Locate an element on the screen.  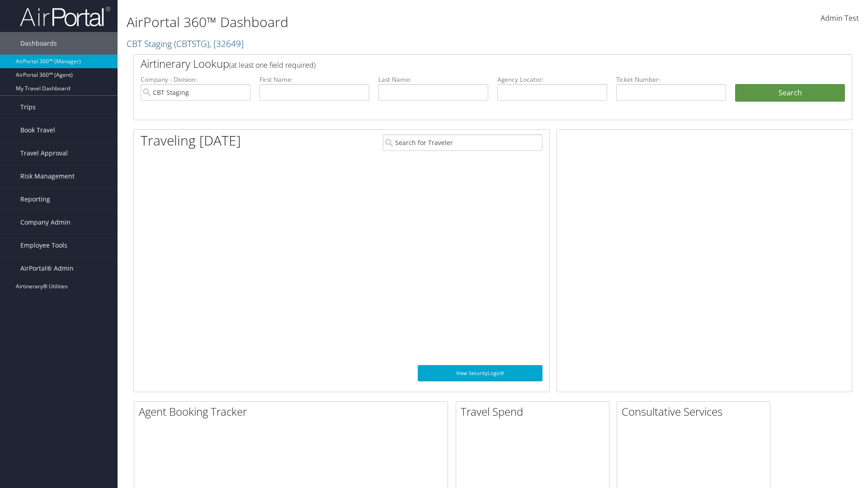
label: First Name: is located at coordinates (314, 80).